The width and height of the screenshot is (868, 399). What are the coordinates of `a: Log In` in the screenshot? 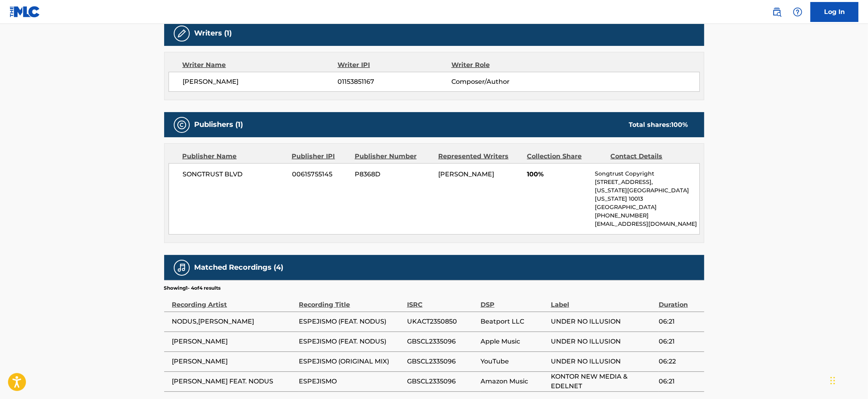 It's located at (835, 12).